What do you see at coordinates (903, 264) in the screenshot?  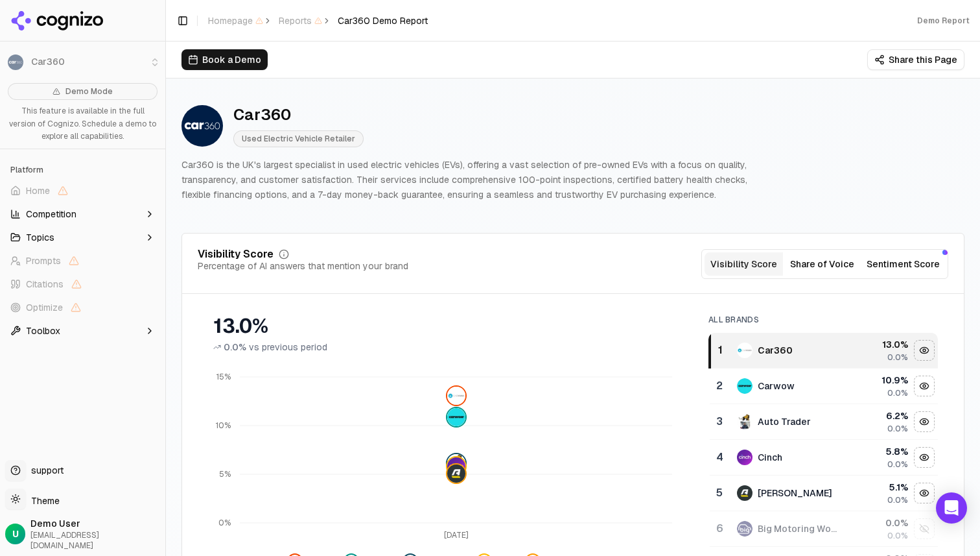 I see `button: Sentiment Score` at bounding box center [903, 264].